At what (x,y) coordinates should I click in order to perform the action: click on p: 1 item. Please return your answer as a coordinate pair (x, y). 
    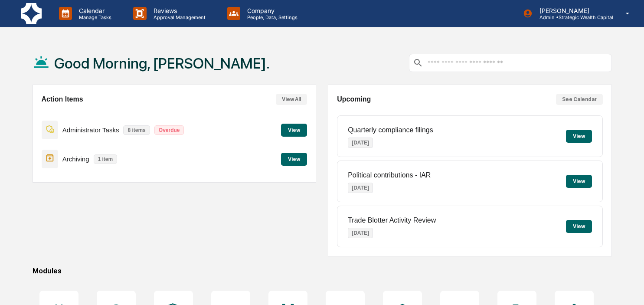
    Looking at the image, I should click on (106, 159).